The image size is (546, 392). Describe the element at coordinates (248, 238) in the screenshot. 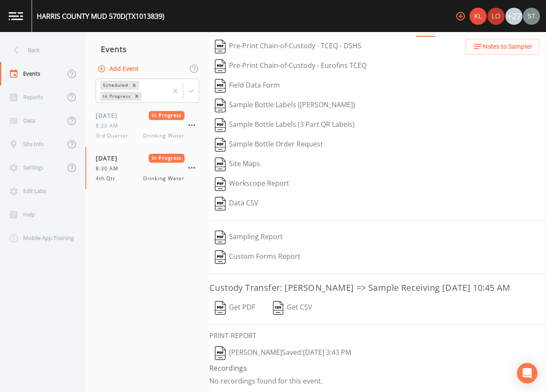

I see `button: Sampling Report` at that location.